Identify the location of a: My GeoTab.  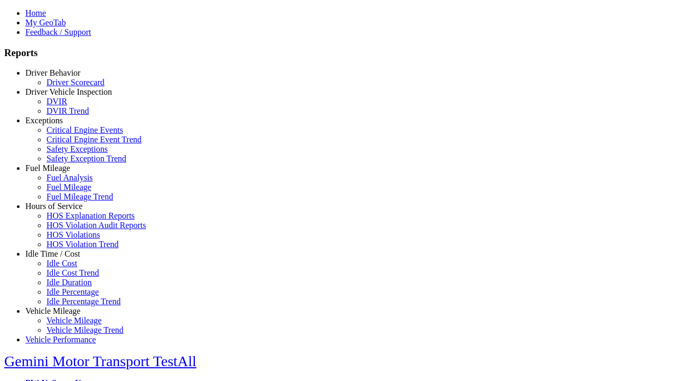
(45, 22).